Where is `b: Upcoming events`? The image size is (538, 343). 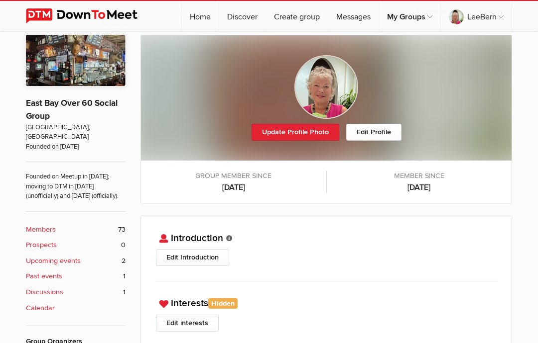
b: Upcoming events is located at coordinates (53, 261).